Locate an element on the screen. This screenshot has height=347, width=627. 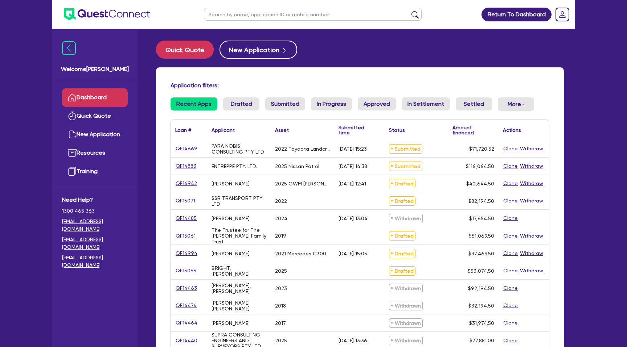
span: $77,881.00 is located at coordinates (482, 341).